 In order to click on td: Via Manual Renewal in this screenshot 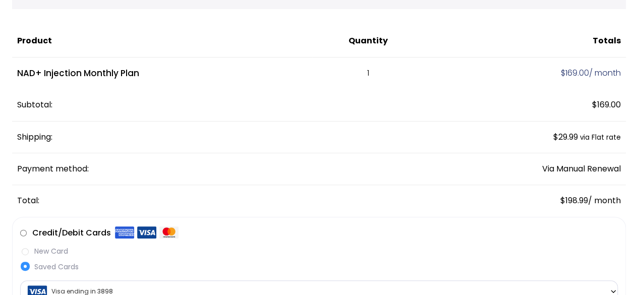, I will do `click(525, 169)`.